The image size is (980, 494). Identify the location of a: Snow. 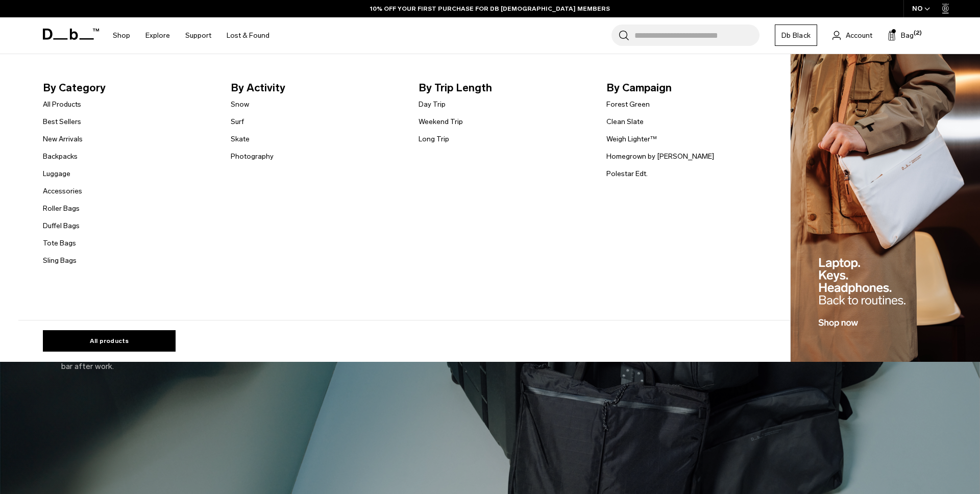
(240, 104).